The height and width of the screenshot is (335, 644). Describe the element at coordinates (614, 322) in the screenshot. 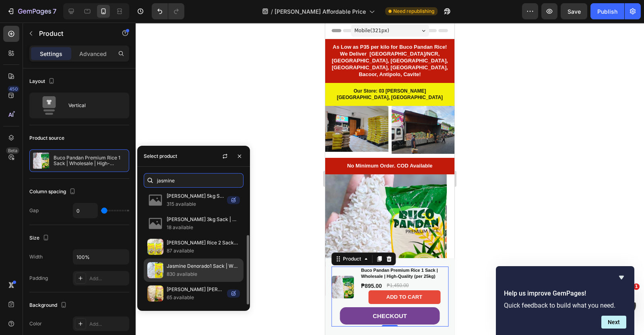

I see `button: Next question` at that location.